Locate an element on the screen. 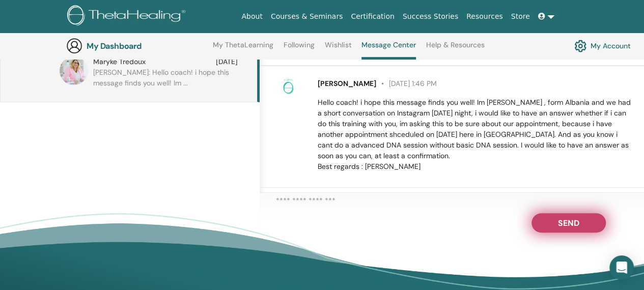  img: default.jpg is located at coordinates (74, 71).